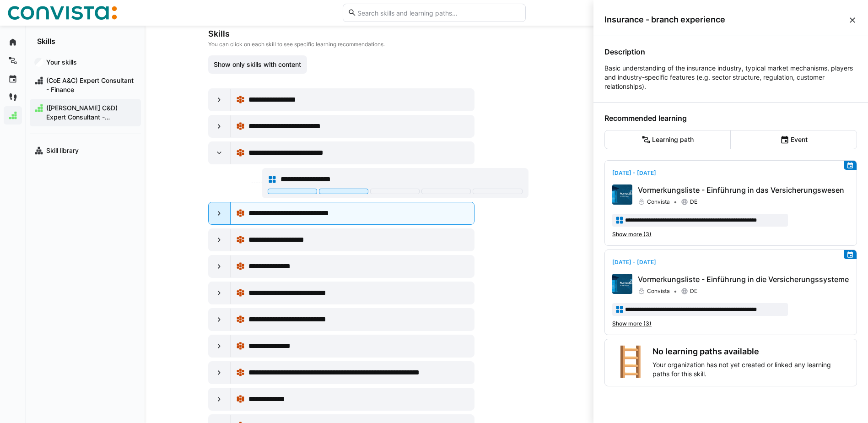 This screenshot has width=868, height=423. What do you see at coordinates (257, 65) in the screenshot?
I see `span: Show only skills with content` at bounding box center [257, 65].